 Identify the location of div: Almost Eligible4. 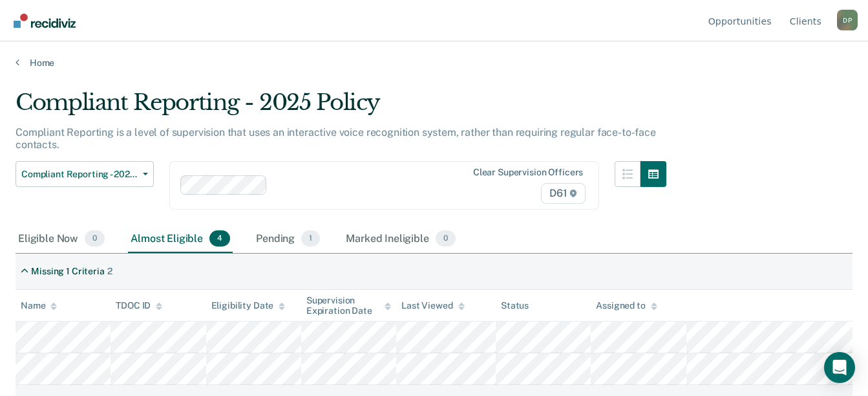
(180, 239).